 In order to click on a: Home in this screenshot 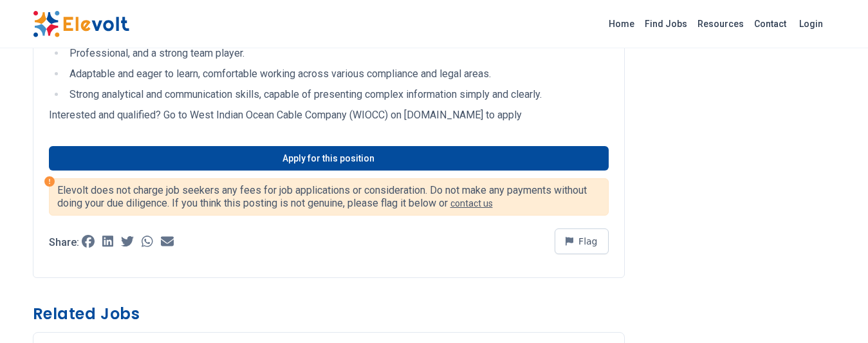, I will do `click(621, 24)`.